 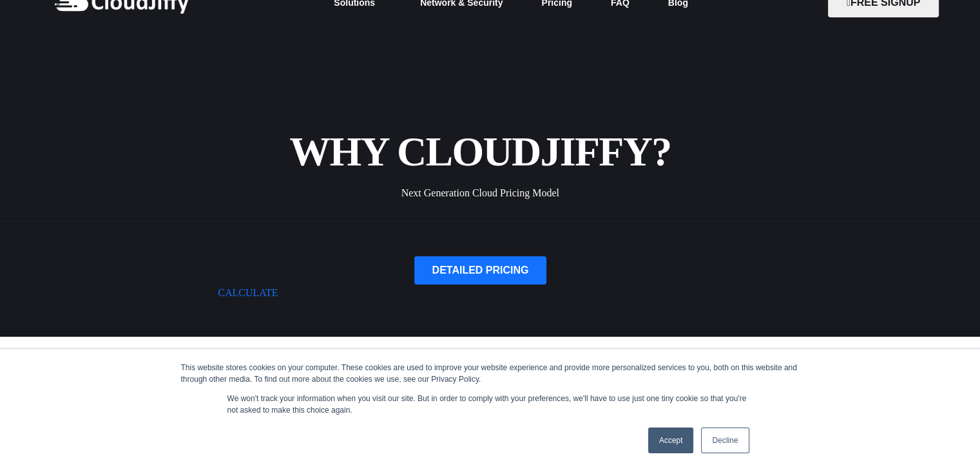 I want to click on a: DETAILED PRICING, so click(x=480, y=271).